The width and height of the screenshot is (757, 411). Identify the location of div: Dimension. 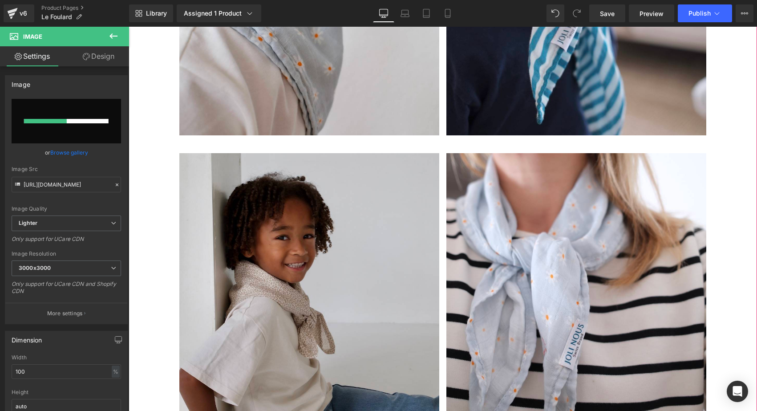
(27, 337).